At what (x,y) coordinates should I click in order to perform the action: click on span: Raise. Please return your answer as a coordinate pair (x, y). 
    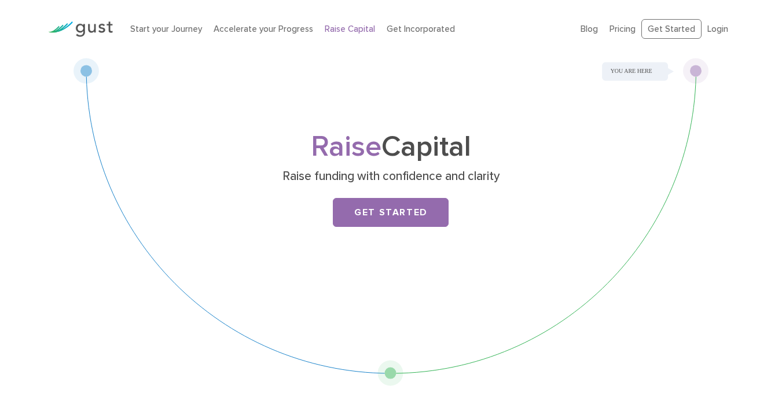
    Looking at the image, I should click on (346, 146).